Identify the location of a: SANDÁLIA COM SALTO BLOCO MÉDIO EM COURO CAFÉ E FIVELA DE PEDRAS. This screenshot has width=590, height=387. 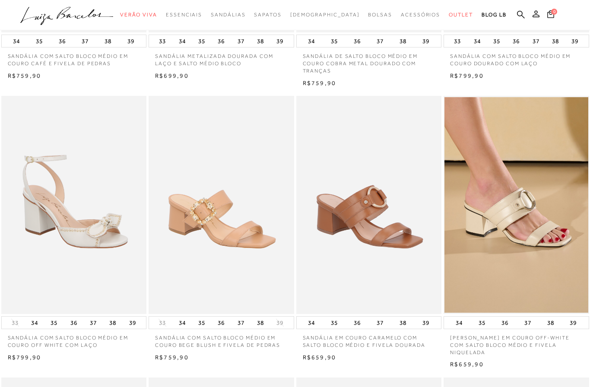
(74, 57).